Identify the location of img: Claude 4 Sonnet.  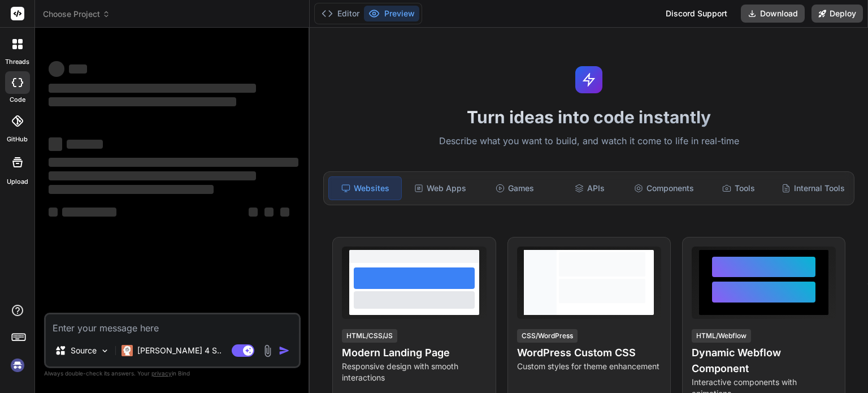
(127, 351).